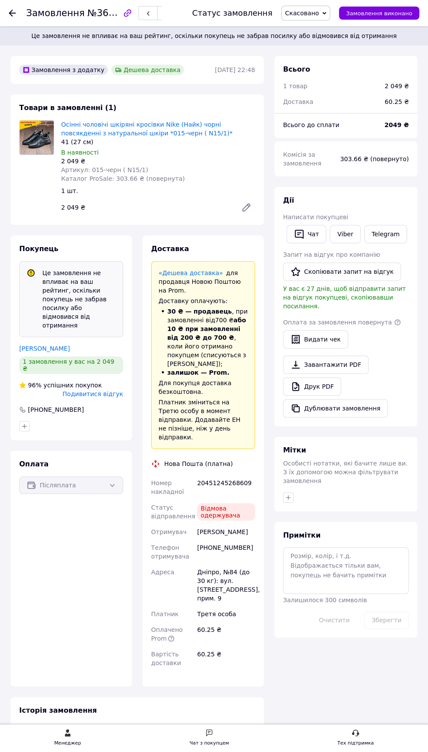 This screenshot has height=752, width=428. Describe the element at coordinates (158, 191) in the screenshot. I see `div: 1 шт.` at that location.